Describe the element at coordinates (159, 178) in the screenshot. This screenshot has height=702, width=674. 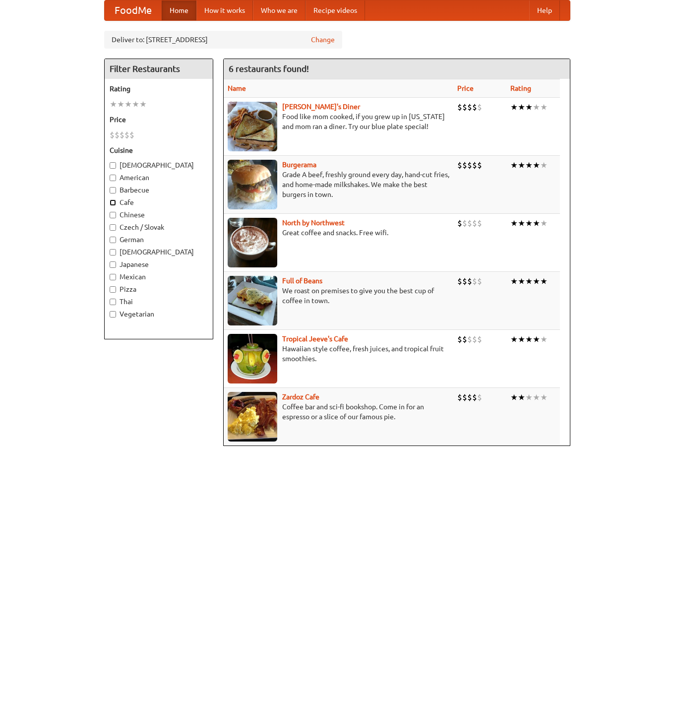
I see `label: American` at that location.